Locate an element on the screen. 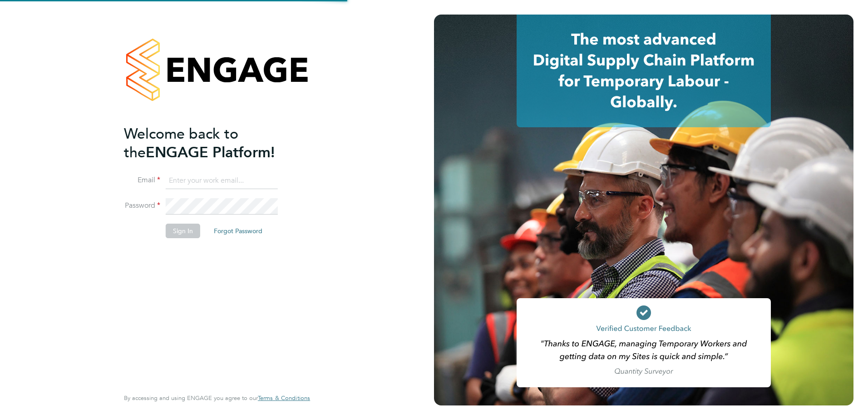 Image resolution: width=868 pixels, height=420 pixels. button: Forgot Password is located at coordinates (238, 231).